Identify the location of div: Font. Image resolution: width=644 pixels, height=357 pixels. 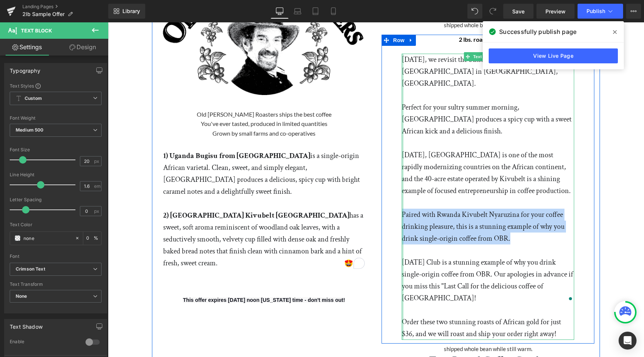
(55, 256).